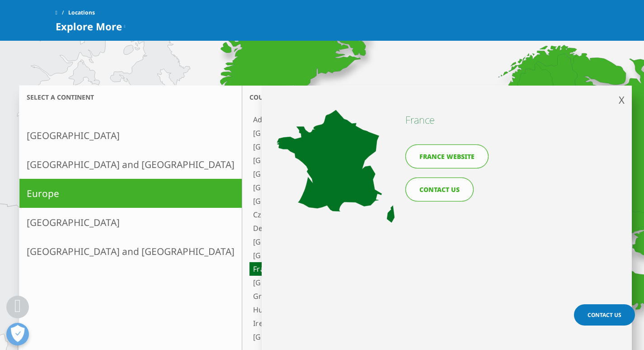 The width and height of the screenshot is (644, 350). What do you see at coordinates (17, 334) in the screenshot?
I see `button: Open Preferences` at bounding box center [17, 334].